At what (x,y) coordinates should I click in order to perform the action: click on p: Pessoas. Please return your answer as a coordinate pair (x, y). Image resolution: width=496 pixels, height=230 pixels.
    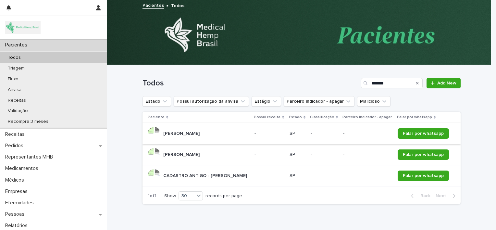
    Looking at the image, I should click on (16, 214).